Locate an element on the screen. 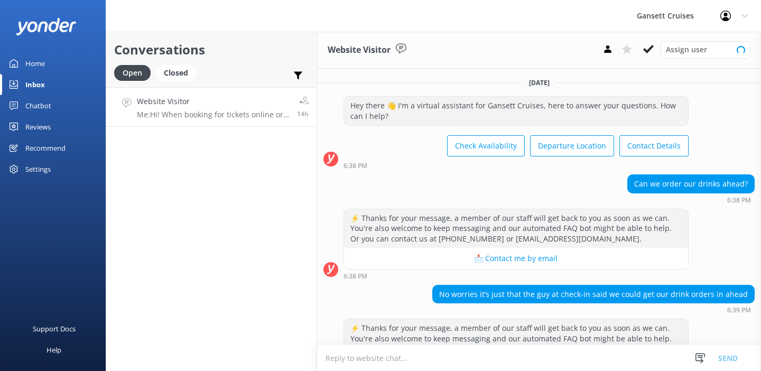 This screenshot has width=761, height=371. div: Help is located at coordinates (54, 350).